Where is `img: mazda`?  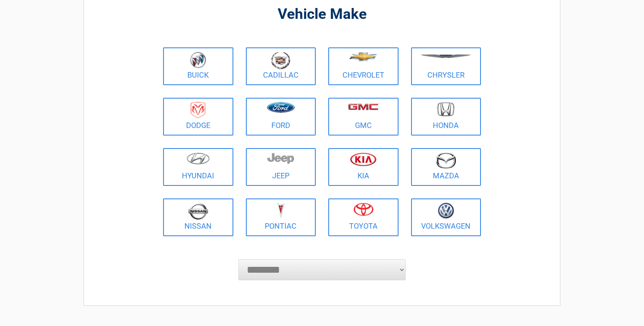
img: mazda is located at coordinates (446, 160).